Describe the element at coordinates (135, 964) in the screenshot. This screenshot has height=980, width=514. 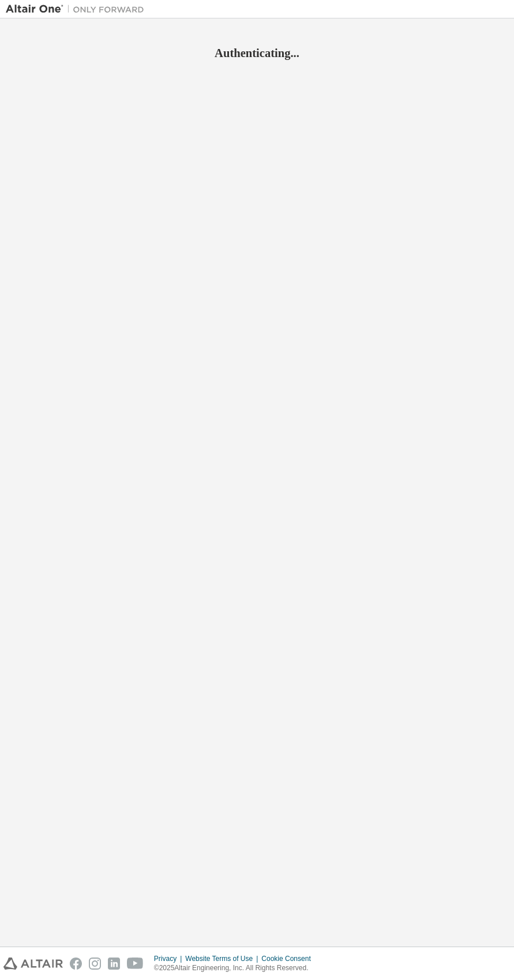
I see `img: youtube.svg` at that location.